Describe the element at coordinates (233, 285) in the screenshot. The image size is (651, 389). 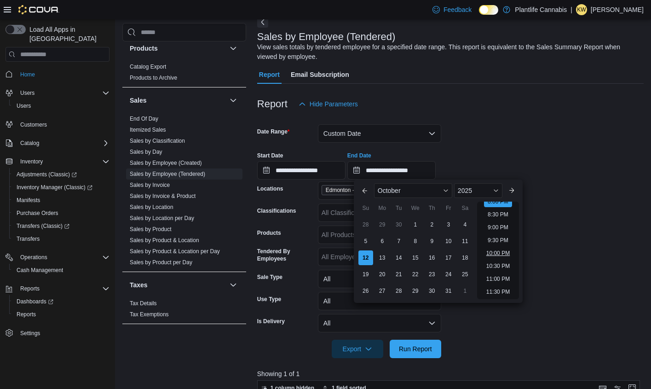
I see `button: Taxes` at that location.